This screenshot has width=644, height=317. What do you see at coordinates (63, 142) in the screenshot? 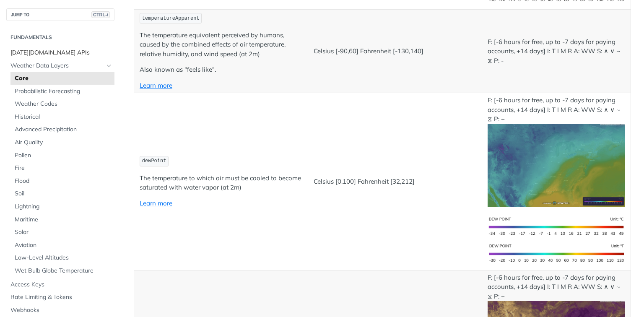
I see `span: Air Quality` at bounding box center [63, 142].